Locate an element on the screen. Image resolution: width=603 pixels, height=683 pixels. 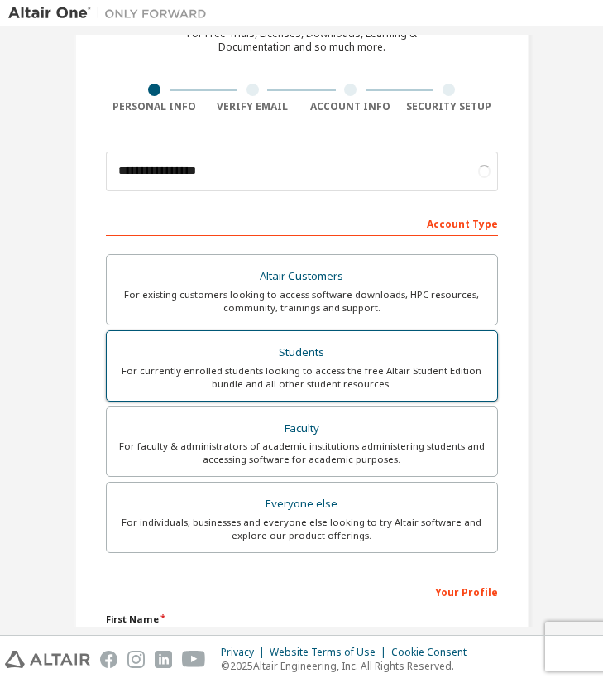
div: Altair Customers is located at coordinates (302, 276).